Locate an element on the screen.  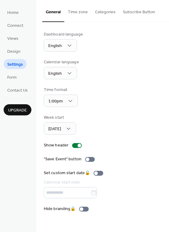
a: Settings is located at coordinates (15, 64).